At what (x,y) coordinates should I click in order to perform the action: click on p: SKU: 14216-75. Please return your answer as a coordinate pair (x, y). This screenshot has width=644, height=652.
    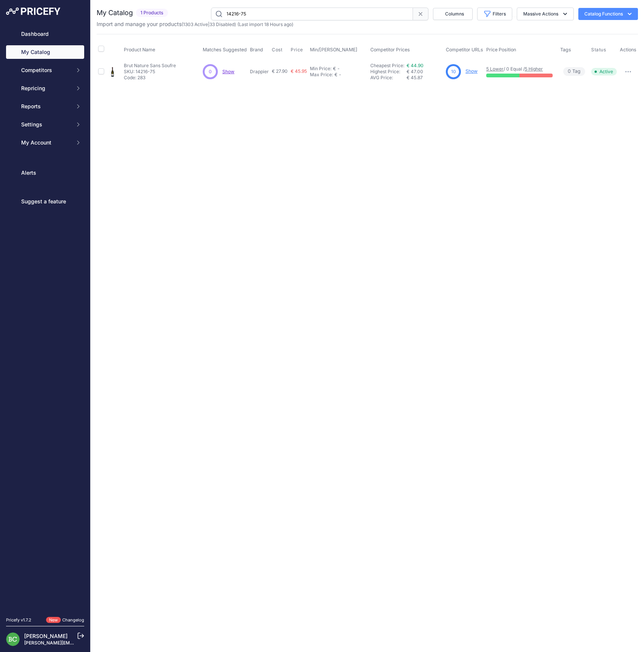
    Looking at the image, I should click on (150, 72).